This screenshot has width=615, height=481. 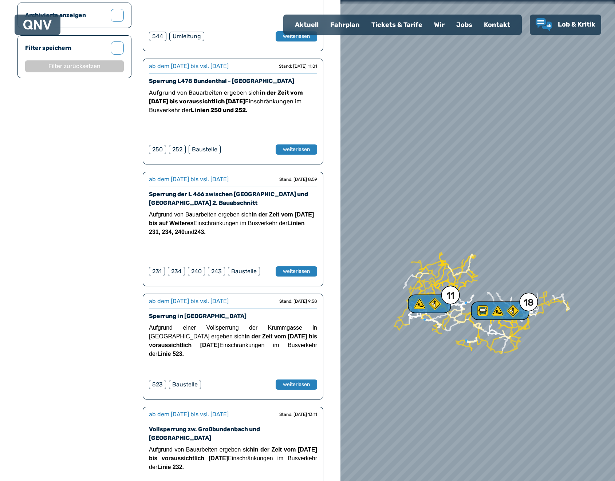 What do you see at coordinates (38, 25) in the screenshot?
I see `img: QNV Logo` at bounding box center [38, 25].